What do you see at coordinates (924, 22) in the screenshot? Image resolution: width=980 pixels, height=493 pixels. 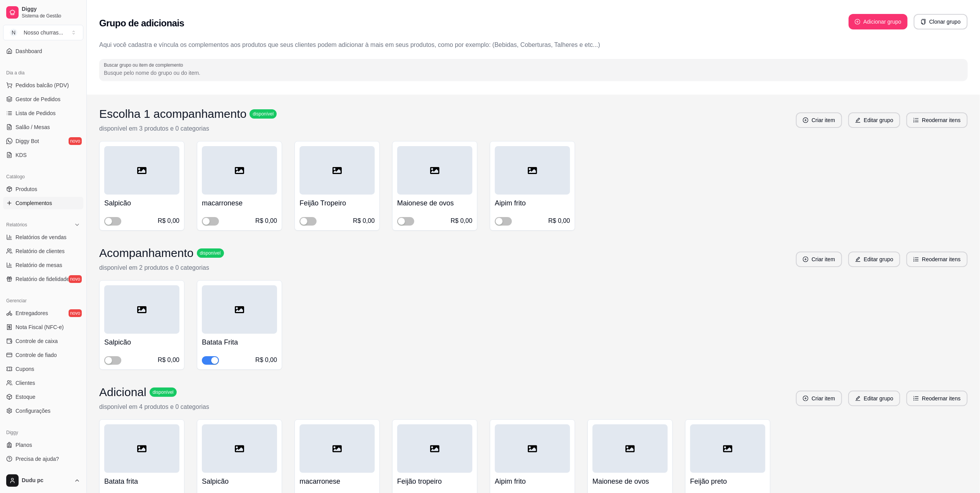 I see `span: copy` at bounding box center [924, 22].